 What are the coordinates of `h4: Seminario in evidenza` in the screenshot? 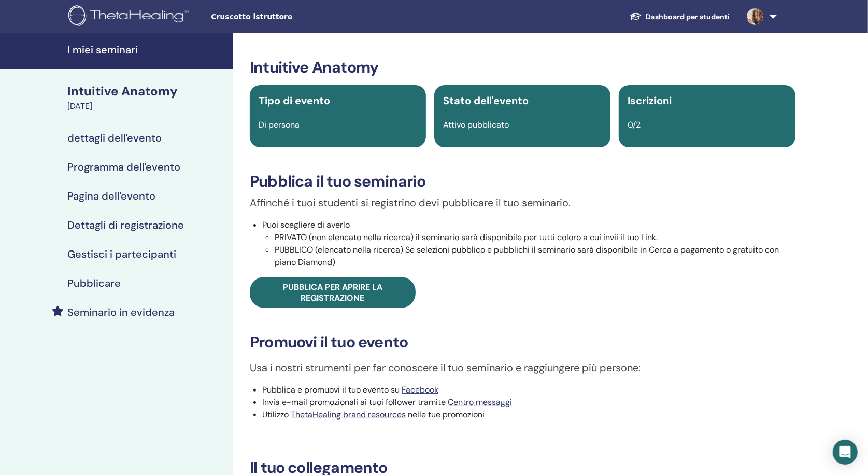 It's located at (120, 312).